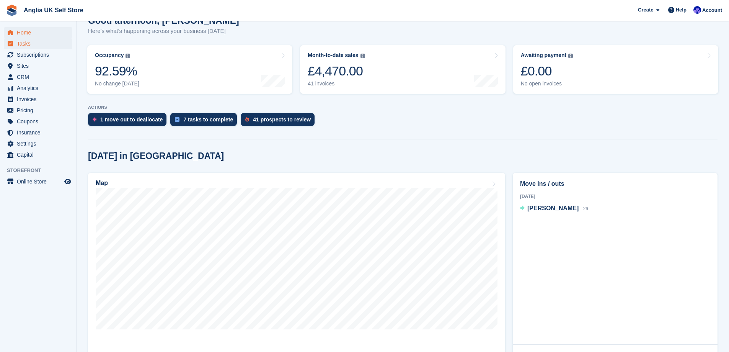 This screenshot has height=352, width=729. Describe the element at coordinates (403, 107) in the screenshot. I see `p: ACTIONS` at that location.